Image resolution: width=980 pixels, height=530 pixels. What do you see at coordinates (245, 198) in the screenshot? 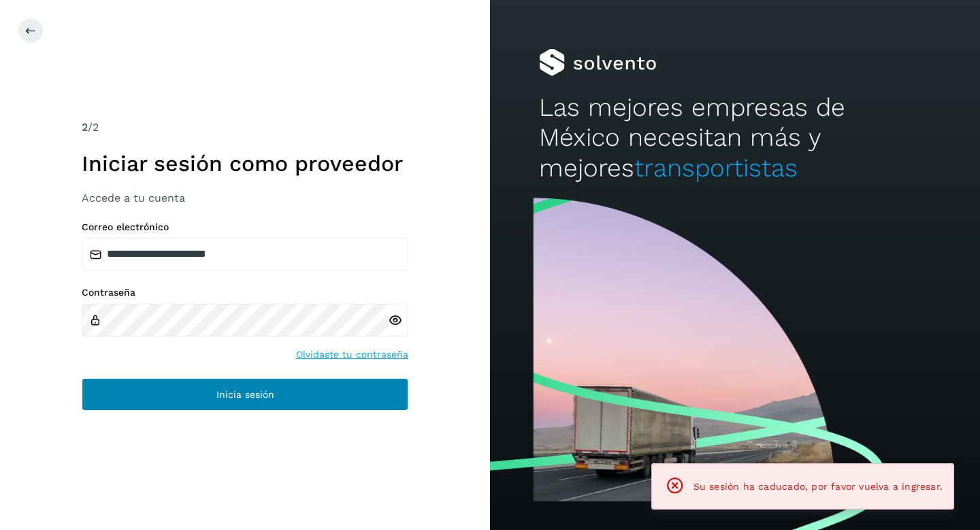
I see `h3: Accede a tu cuenta` at bounding box center [245, 198].